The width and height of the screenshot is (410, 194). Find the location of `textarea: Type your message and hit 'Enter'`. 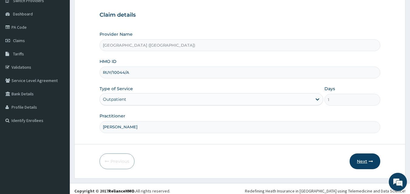

textarea: Type your message and hit 'Enter' is located at coordinates (59, 140).